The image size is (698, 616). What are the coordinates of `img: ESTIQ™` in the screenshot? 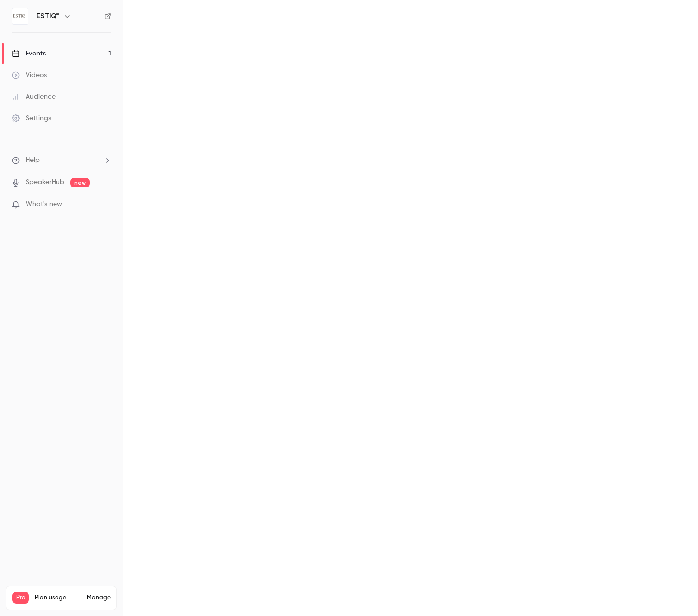 It's located at (20, 16).